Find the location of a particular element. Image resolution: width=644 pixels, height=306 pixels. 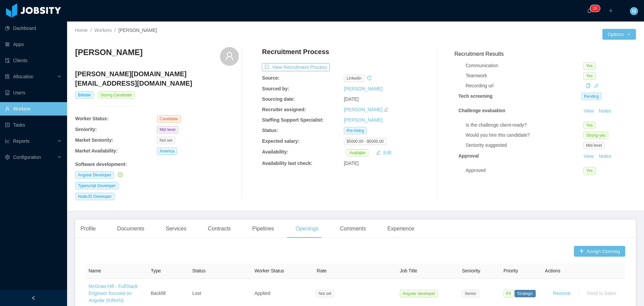

button: icon: plusAssign Opening is located at coordinates (600, 251).